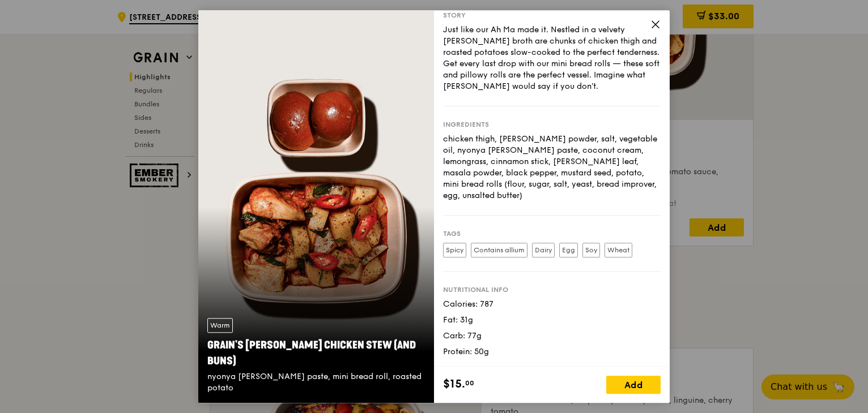  Describe the element at coordinates (552, 16) in the screenshot. I see `div: Story` at that location.